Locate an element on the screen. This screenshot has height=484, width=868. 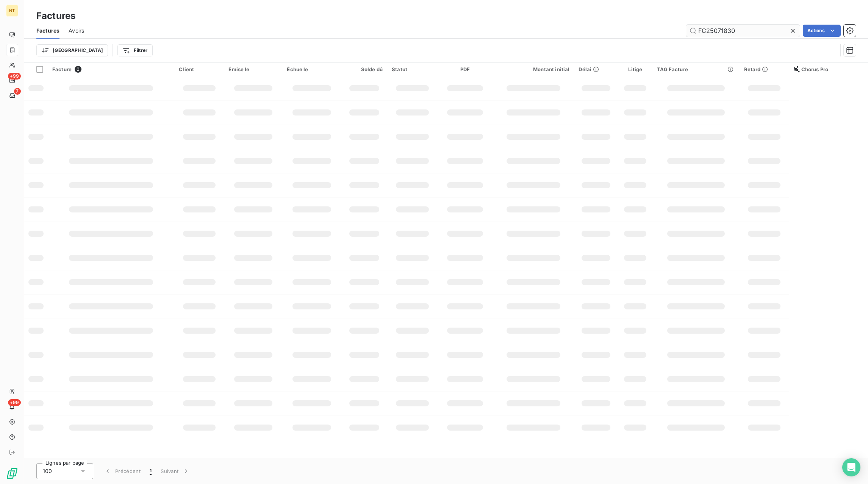
button: Filtrer is located at coordinates (135, 50).